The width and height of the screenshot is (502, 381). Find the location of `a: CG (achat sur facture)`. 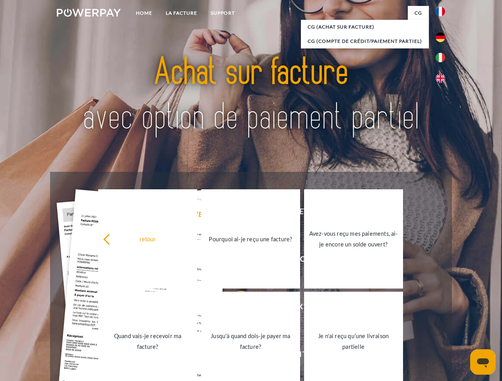

a: CG (achat sur facture) is located at coordinates (365, 27).